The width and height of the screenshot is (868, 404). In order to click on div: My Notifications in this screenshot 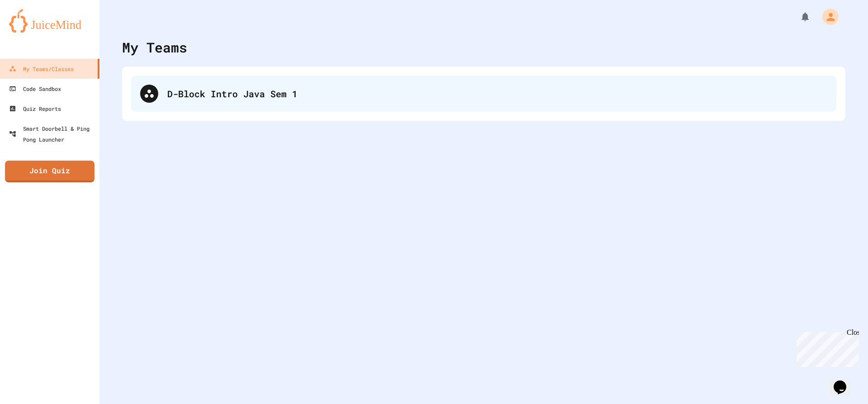, I will do `click(798, 16)`.